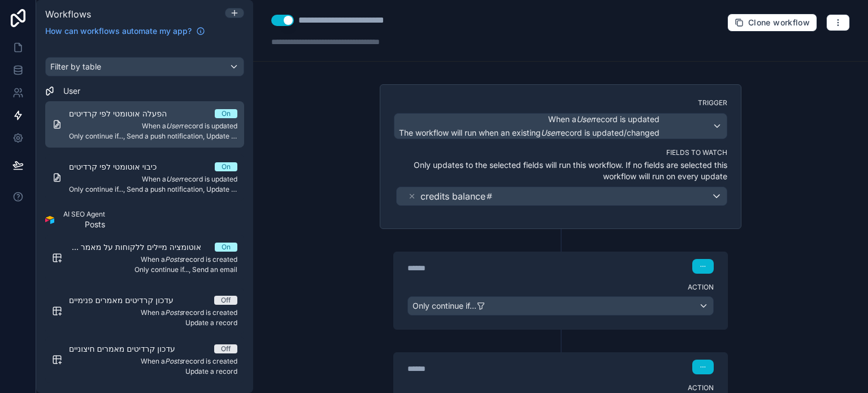 The height and width of the screenshot is (393, 868). What do you see at coordinates (772, 23) in the screenshot?
I see `button: Clone workflow` at bounding box center [772, 23].